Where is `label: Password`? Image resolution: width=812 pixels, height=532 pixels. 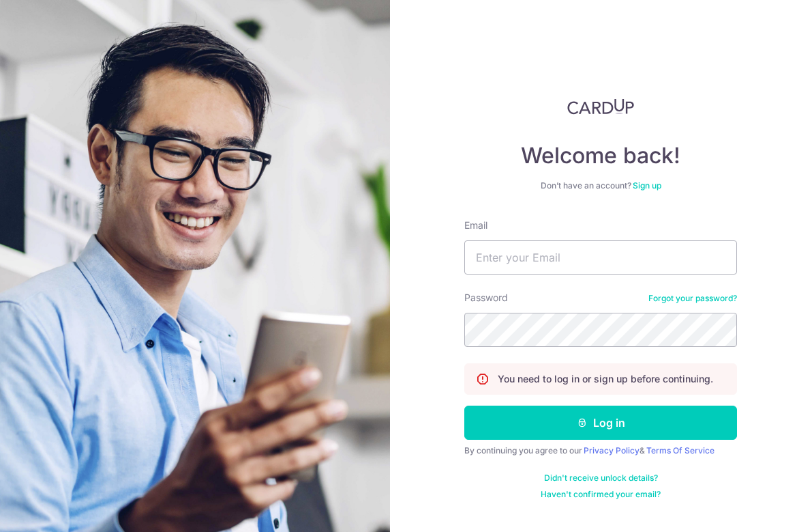 label: Password is located at coordinates (486, 298).